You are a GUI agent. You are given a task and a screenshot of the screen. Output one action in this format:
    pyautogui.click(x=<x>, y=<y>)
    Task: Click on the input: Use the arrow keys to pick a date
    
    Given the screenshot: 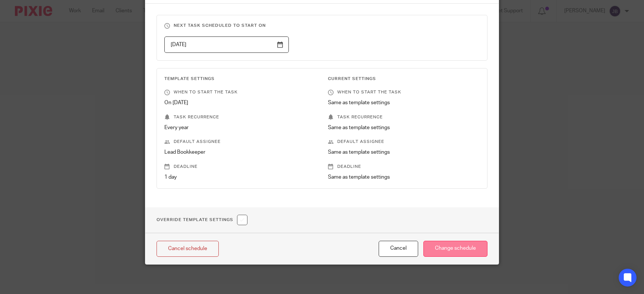 What is the action you would take?
    pyautogui.click(x=227, y=45)
    